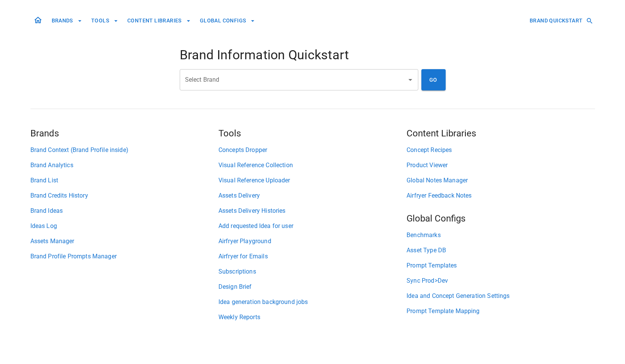 This screenshot has width=625, height=364. I want to click on button: GO, so click(434, 80).